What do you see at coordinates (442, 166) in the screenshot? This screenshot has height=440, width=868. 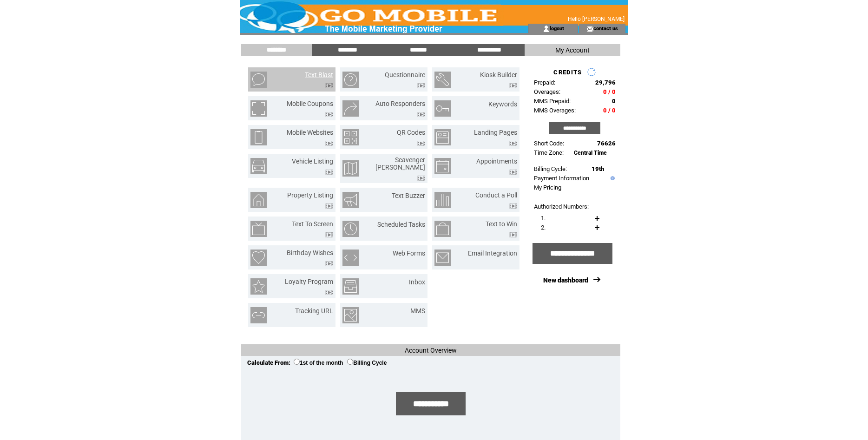 I see `img: appointments.png` at bounding box center [442, 166].